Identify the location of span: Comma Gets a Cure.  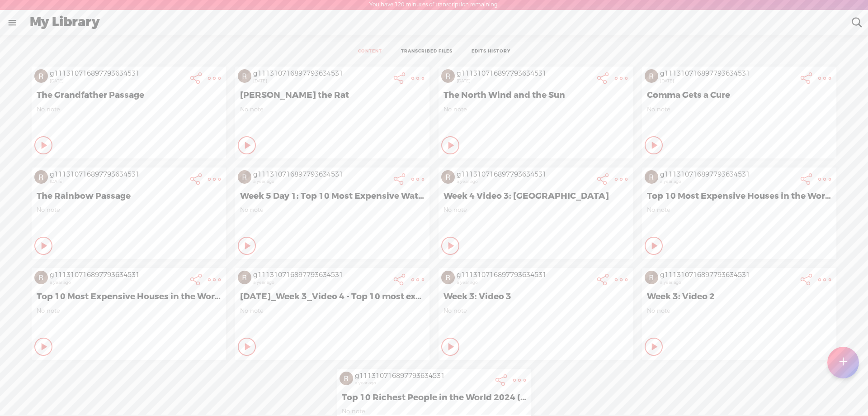
(739, 95).